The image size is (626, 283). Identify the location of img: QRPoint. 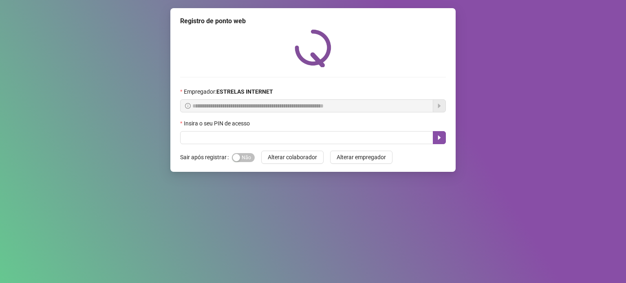
(313, 48).